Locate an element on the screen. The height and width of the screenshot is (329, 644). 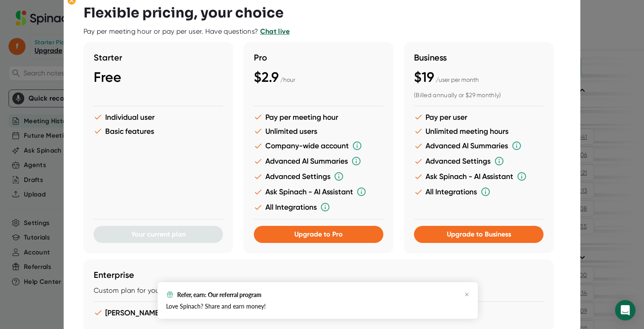
span: Upgrade to Business is located at coordinates (478, 234).